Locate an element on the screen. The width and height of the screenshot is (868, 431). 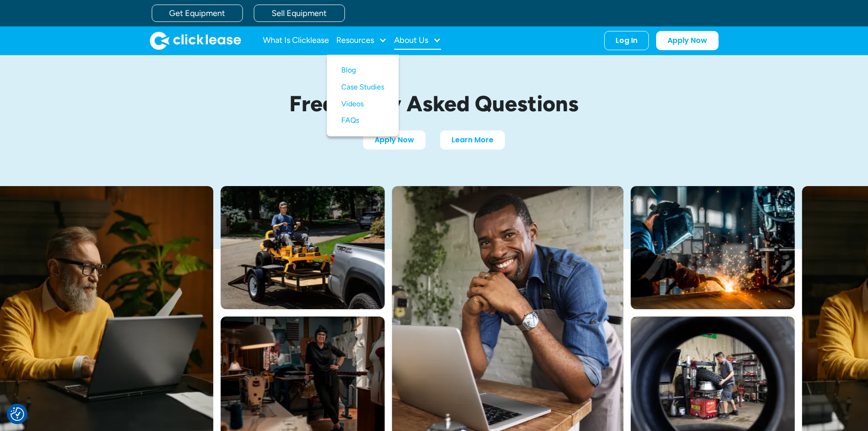
img: Revisit consent button is located at coordinates (17, 414).